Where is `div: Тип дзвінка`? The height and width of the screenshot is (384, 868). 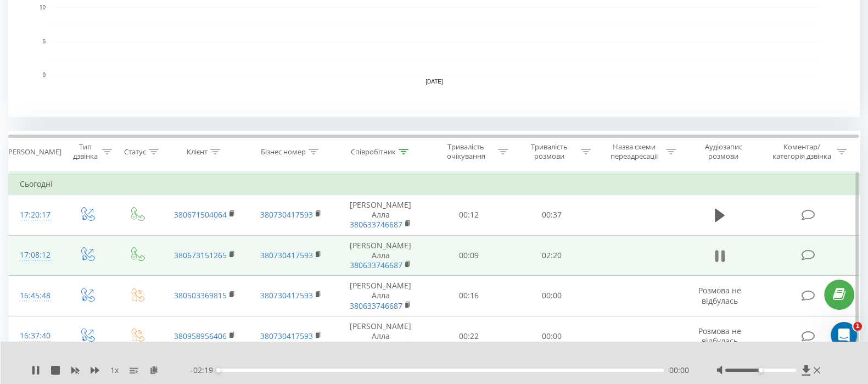 div: Тип дзвінка is located at coordinates (85, 151).